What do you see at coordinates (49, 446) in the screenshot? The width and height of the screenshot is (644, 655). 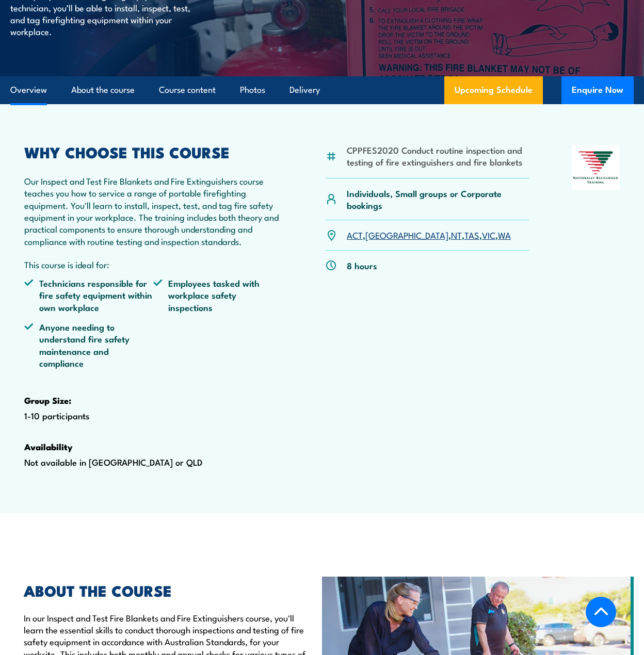 I see `strong: Availability` at bounding box center [49, 446].